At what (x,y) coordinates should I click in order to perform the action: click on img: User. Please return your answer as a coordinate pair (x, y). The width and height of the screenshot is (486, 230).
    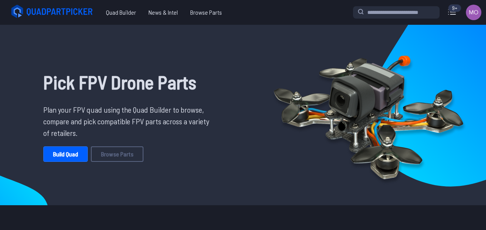
    Looking at the image, I should click on (473, 12).